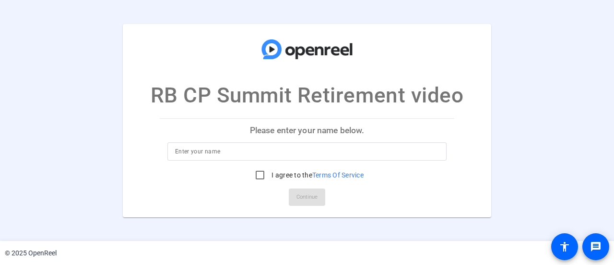 The height and width of the screenshot is (265, 614). Describe the element at coordinates (307, 151) in the screenshot. I see `input: Enter your name` at that location.